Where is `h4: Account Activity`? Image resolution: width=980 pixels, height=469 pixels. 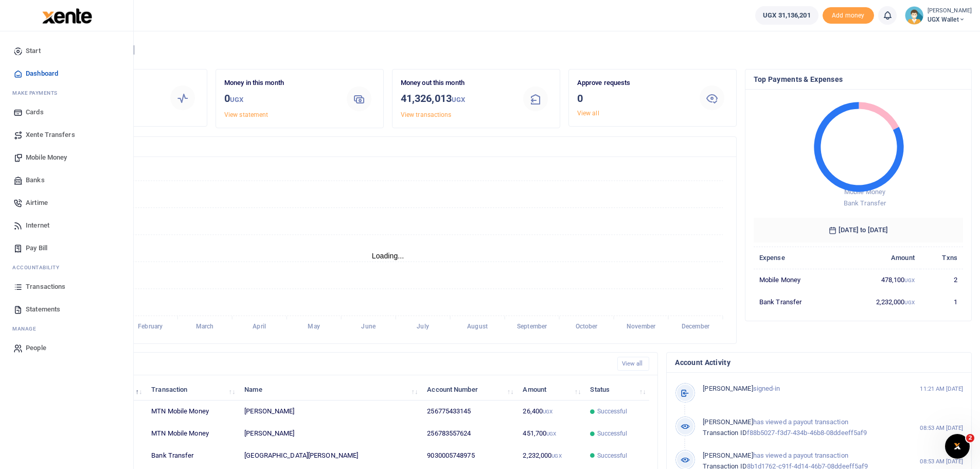
h4: Account Activity is located at coordinates (819, 362).